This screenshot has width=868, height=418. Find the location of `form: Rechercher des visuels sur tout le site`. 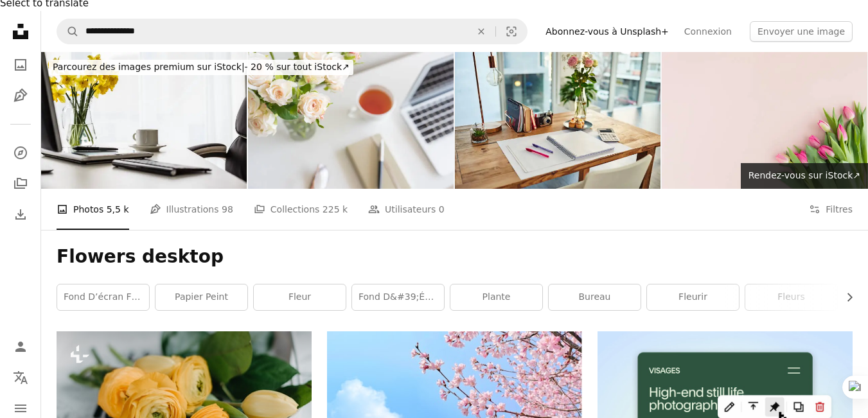

form: Rechercher des visuels sur tout le site is located at coordinates (292, 32).